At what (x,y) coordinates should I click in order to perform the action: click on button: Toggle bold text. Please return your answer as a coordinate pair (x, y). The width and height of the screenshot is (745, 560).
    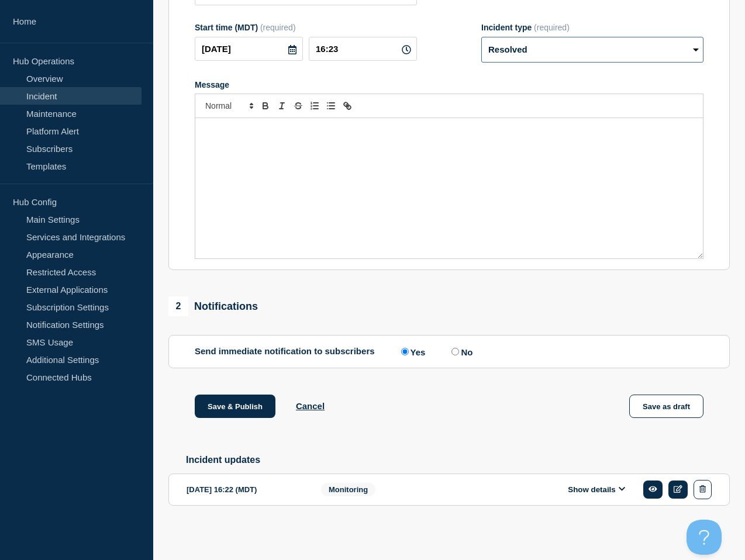
    Looking at the image, I should click on (265, 106).